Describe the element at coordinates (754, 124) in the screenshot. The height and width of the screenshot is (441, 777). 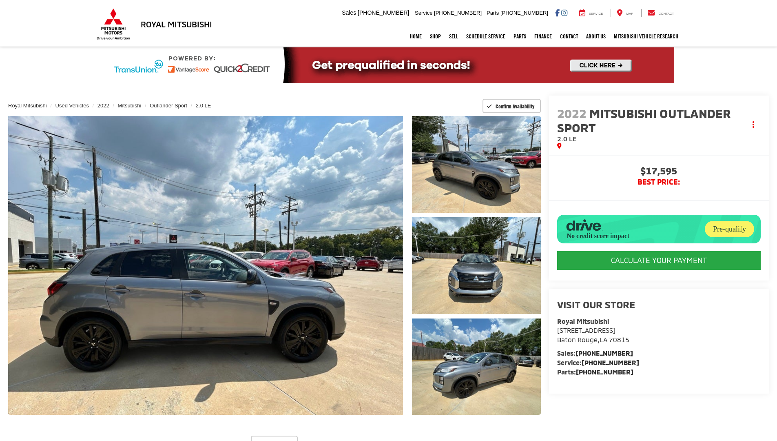
I see `button: Actions` at that location.